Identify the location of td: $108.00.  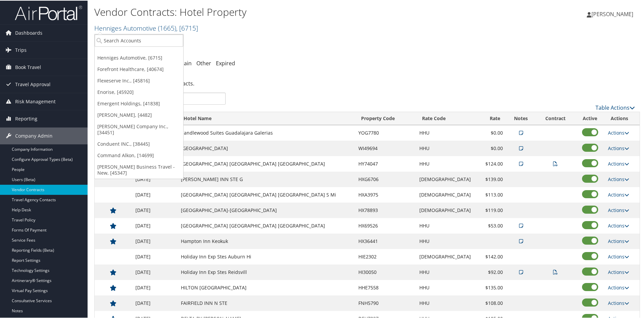
(493, 302).